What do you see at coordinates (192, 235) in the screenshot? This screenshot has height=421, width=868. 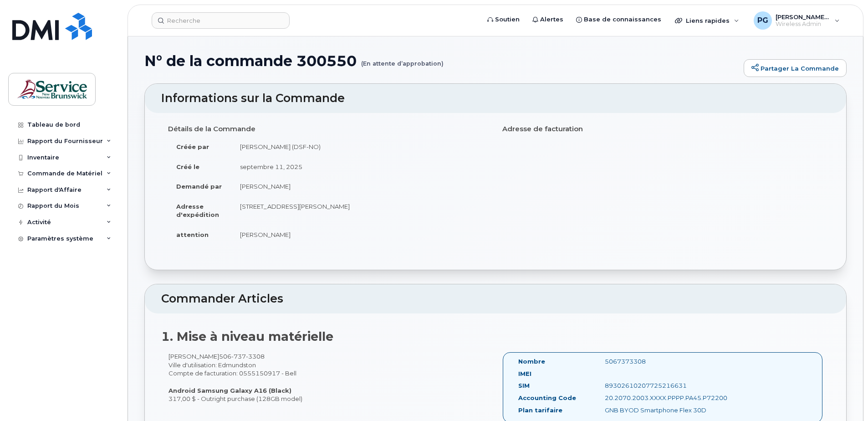 I see `strong: attention` at bounding box center [192, 235].